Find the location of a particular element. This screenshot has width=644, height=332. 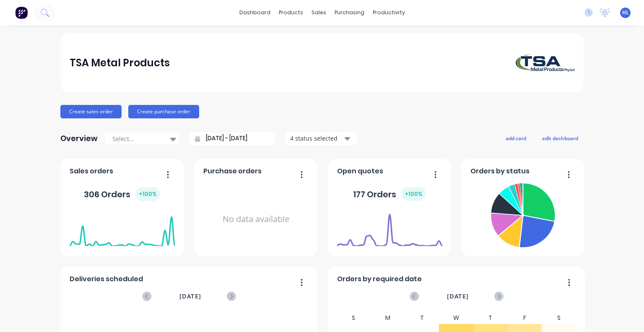

button: add card is located at coordinates (516, 138).